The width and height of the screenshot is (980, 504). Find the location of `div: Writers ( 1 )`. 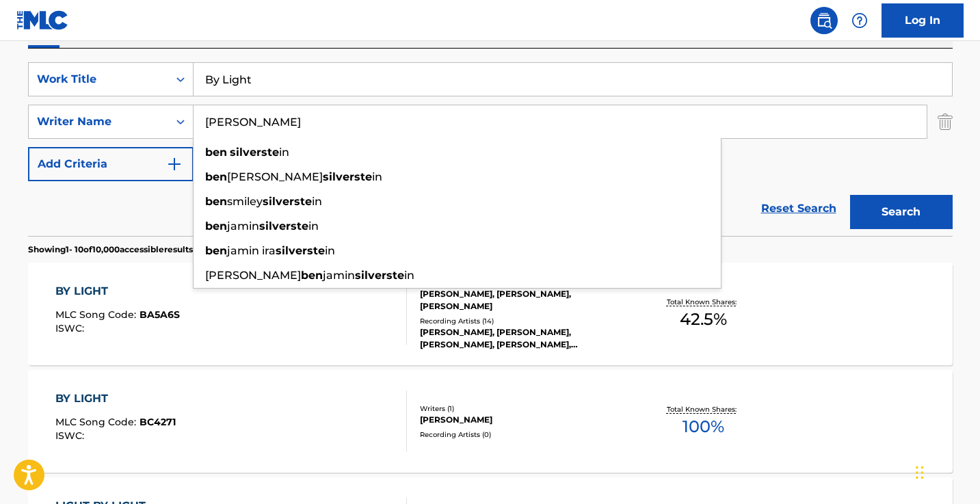

div: Writers ( 1 ) is located at coordinates (523, 409).